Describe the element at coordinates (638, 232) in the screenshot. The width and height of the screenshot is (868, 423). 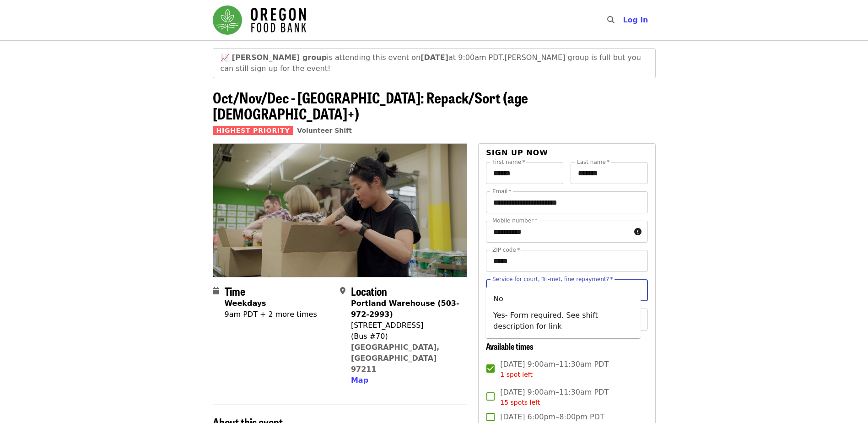
I see `i: circle-info icon` at that location.